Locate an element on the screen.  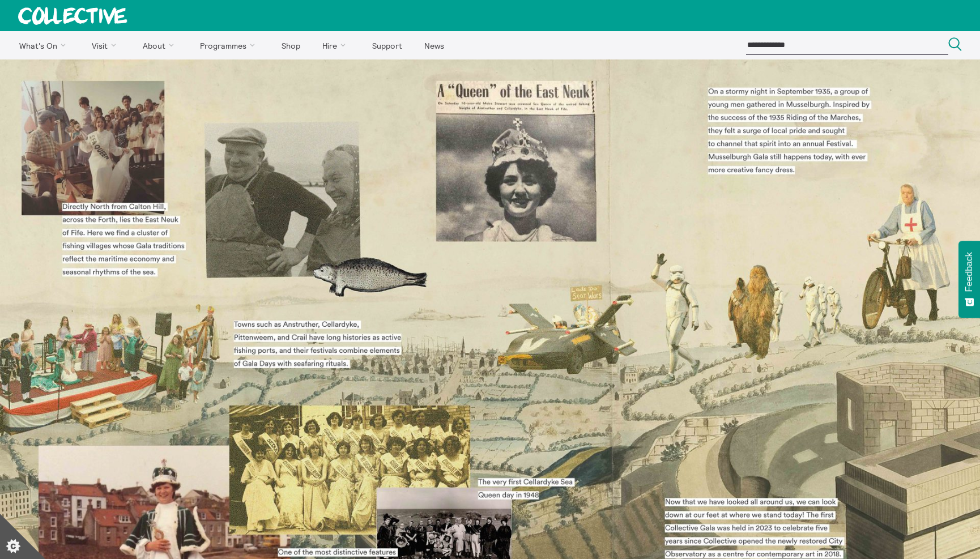
a: Visit is located at coordinates (107, 45).